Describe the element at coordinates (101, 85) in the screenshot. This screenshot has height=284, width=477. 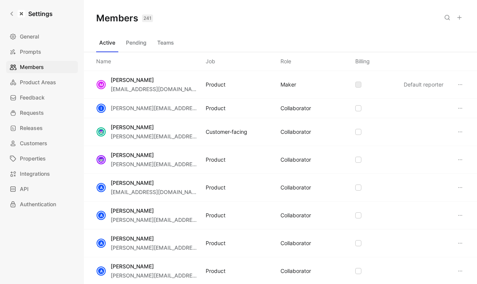
I see `div: M` at that location.